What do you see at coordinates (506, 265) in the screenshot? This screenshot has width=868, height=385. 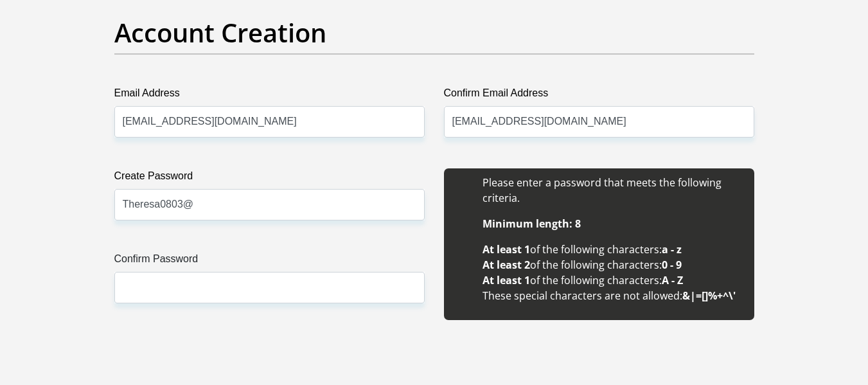 I see `b: At least 2` at bounding box center [506, 265].